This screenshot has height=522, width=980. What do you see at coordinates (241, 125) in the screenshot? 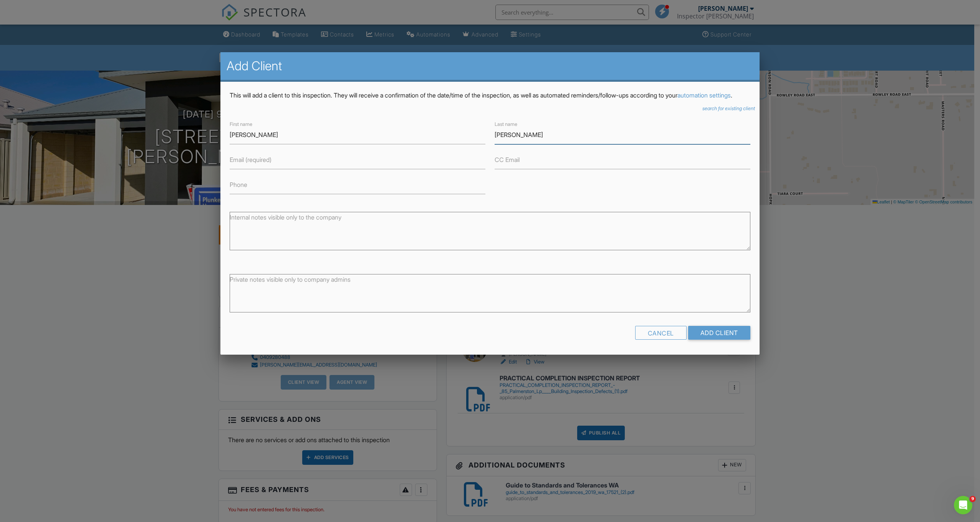
I see `label: First name` at bounding box center [241, 125].